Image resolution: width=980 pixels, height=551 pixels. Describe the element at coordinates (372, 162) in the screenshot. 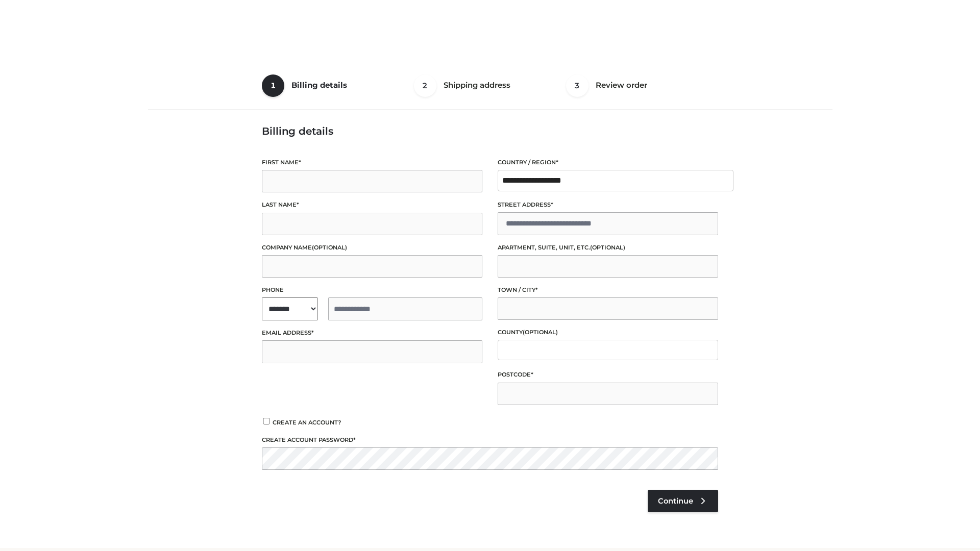

I see `label: First name` at that location.